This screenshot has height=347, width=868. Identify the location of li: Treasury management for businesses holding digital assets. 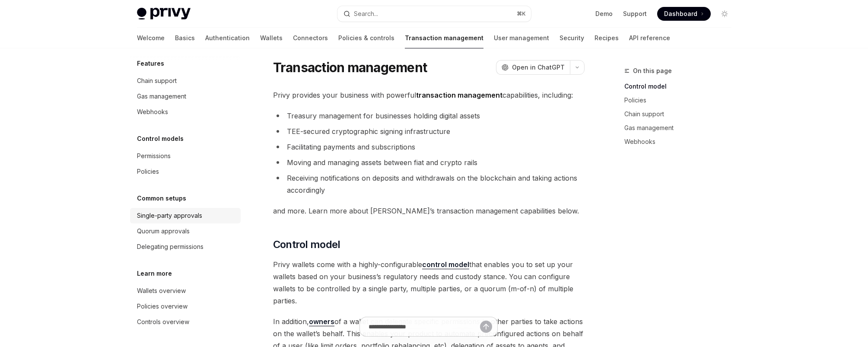
(429, 116).